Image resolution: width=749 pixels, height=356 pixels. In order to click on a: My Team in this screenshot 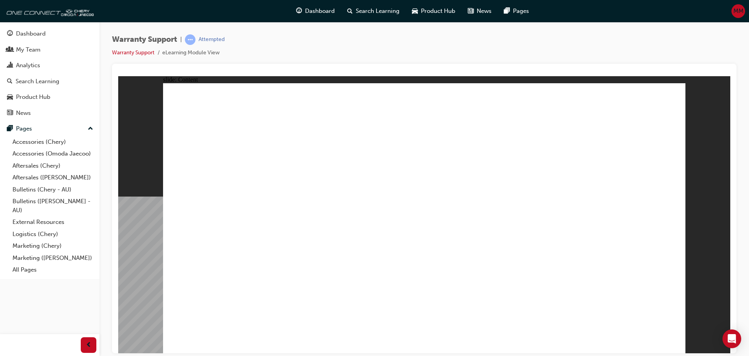, I will do `click(50, 50)`.